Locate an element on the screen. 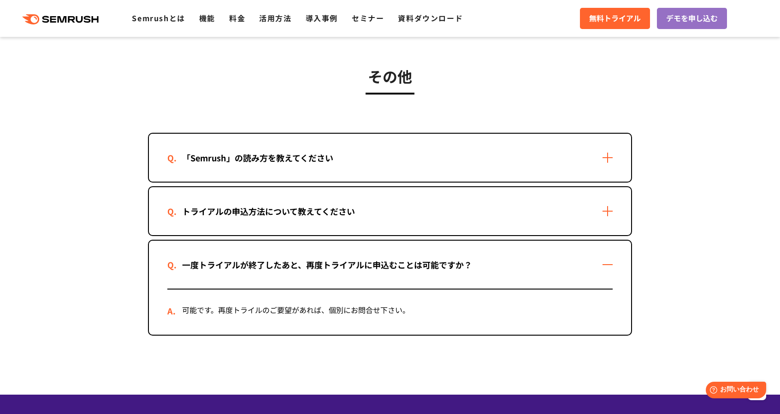 This screenshot has height=414, width=780. h3: その他 is located at coordinates (390, 76).